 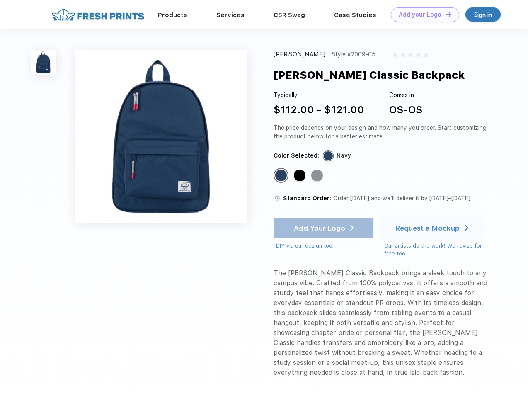 I want to click on img: func=resize&h=100, so click(x=43, y=62).